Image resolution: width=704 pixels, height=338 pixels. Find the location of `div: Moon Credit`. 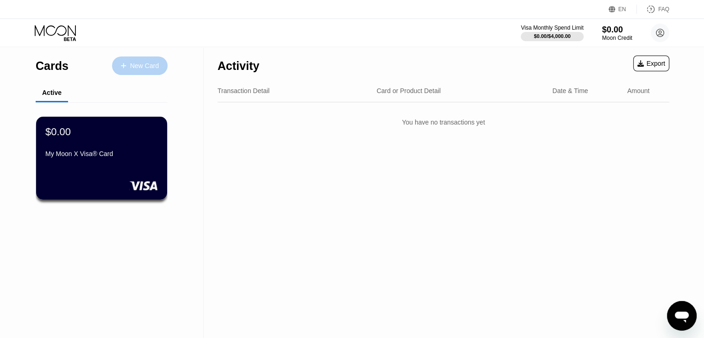

div: Moon Credit is located at coordinates (617, 38).